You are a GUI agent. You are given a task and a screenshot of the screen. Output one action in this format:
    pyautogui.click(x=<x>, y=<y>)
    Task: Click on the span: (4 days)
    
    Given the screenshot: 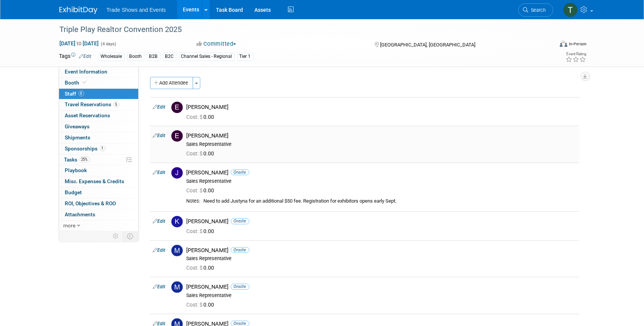 What is the action you would take?
    pyautogui.click(x=109, y=44)
    